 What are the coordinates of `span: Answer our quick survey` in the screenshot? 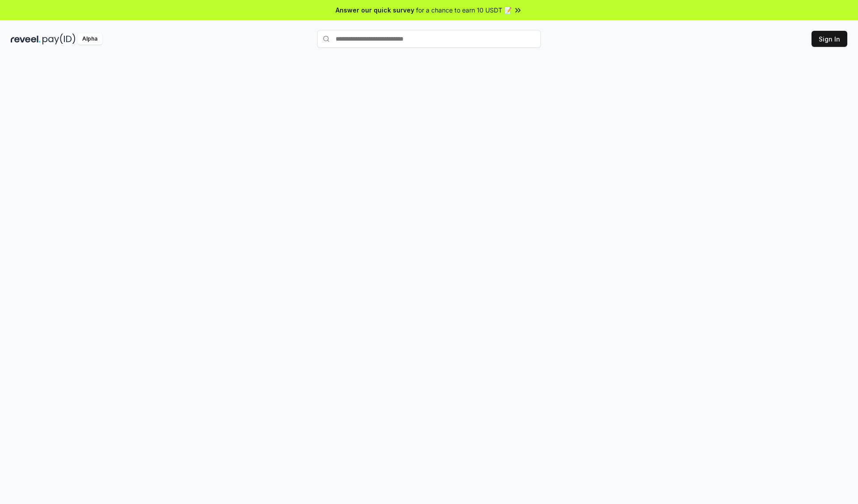 It's located at (375, 10).